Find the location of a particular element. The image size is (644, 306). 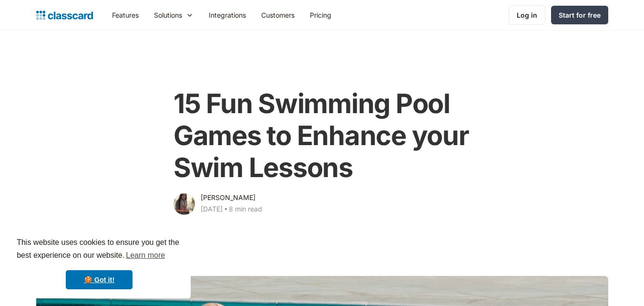

a: Pricing is located at coordinates (320, 15).